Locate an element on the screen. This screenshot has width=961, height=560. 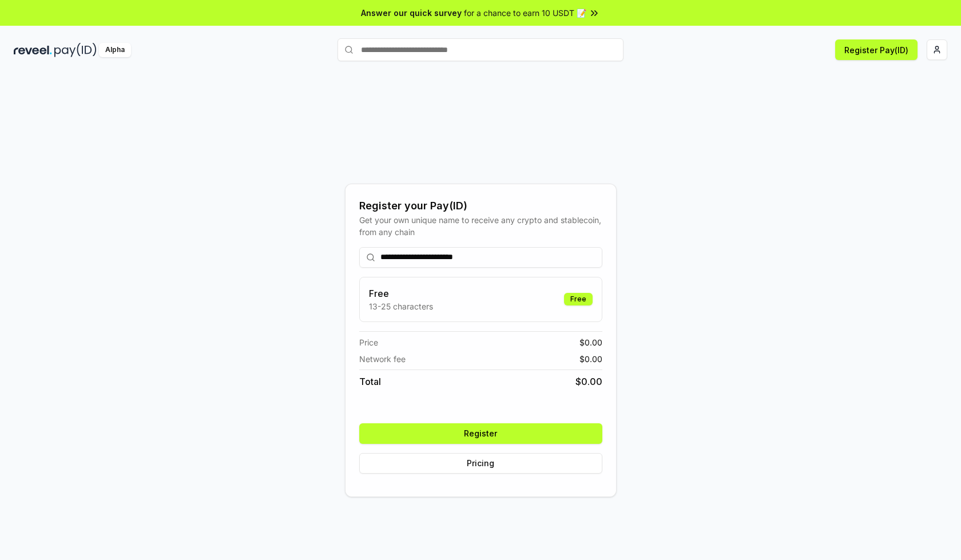
img: reveel_dark is located at coordinates (33, 50).